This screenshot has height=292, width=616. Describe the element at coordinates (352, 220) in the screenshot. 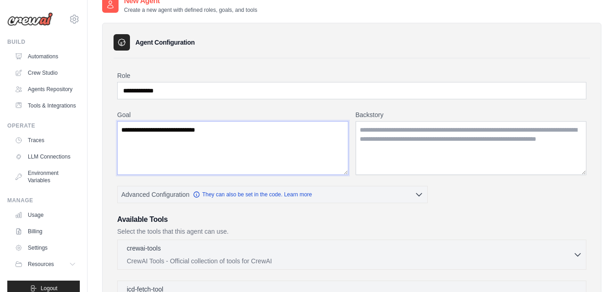

I see `h3: Available Tools` at that location.